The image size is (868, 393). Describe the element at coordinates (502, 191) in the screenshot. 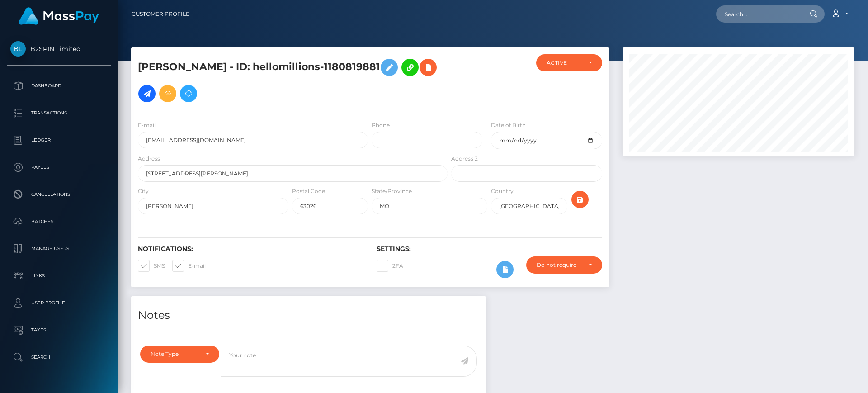

I see `label: Country` at that location.